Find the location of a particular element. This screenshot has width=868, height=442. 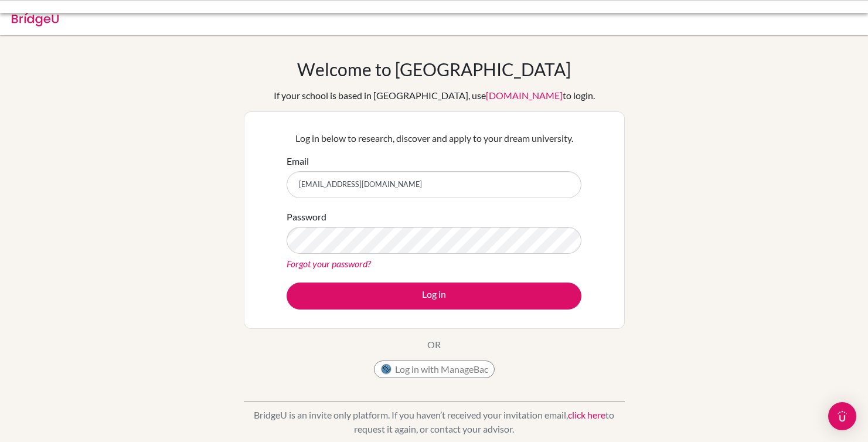

p: Log in below to research, discover and apply to your dream university. is located at coordinates (433, 139).